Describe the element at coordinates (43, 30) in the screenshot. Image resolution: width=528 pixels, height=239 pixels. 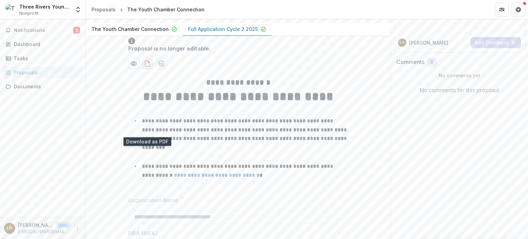
I see `button: Notifications2` at that location.